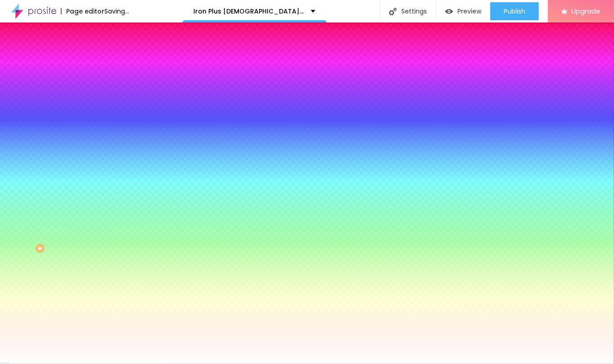 This screenshot has width=614, height=364. Describe the element at coordinates (586, 11) in the screenshot. I see `span: Upgrade` at that location.